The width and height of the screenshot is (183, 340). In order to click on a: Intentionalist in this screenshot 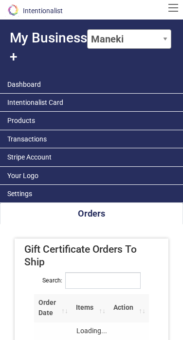, I will do `click(33, 11)`.